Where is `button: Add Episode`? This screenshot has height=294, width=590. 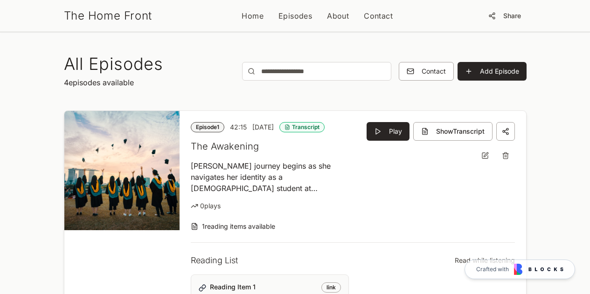 button: Add Episode is located at coordinates (492, 71).